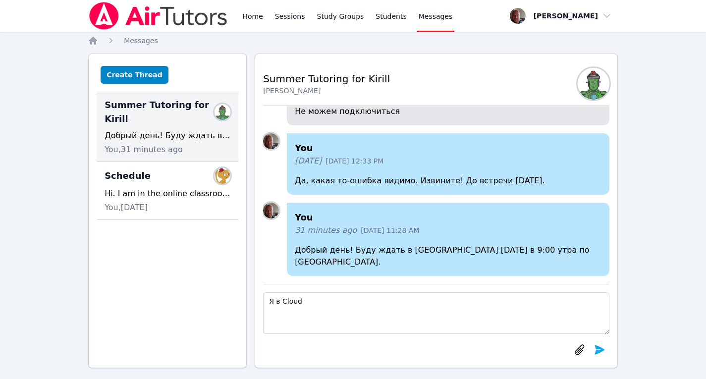  I want to click on span: You, 31 minutes ago, so click(144, 150).